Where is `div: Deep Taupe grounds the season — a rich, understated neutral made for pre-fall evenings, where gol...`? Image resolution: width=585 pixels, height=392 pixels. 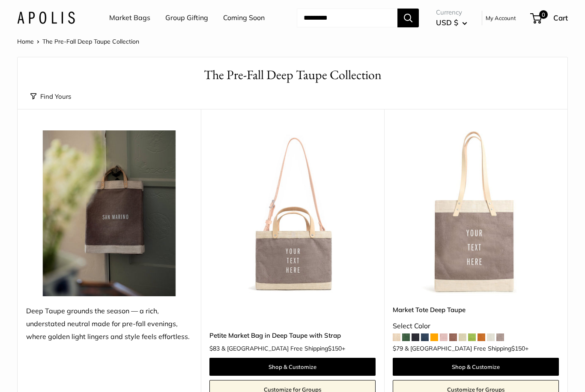
div: Deep Taupe grounds the season — a rich, understated neutral made for pre-fall evenings, where gol... is located at coordinates (109, 324).